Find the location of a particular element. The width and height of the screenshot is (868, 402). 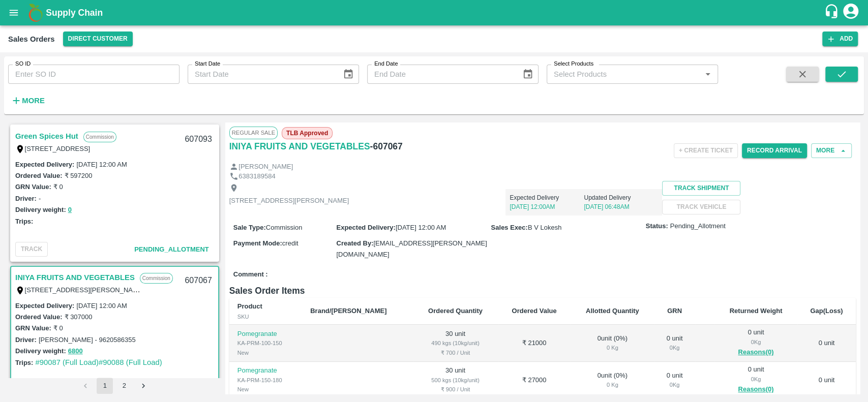

h6: INIYA FRUITS AND VEGETABLES is located at coordinates (300, 146).